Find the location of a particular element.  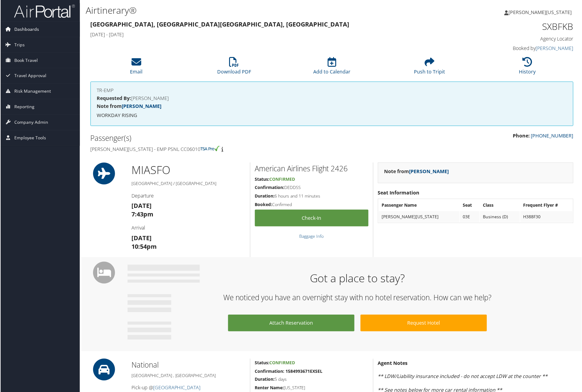

h4: TR-EMP is located at coordinates (332, 90).